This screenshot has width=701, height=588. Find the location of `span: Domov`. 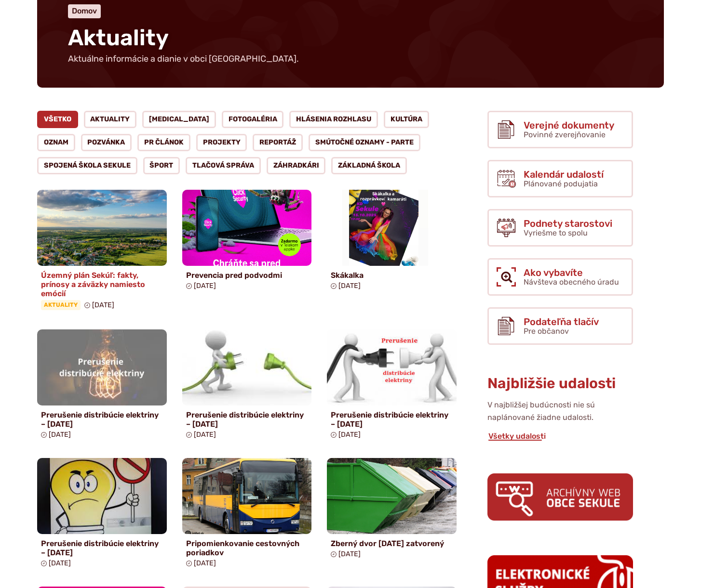

span: Domov is located at coordinates (84, 10).